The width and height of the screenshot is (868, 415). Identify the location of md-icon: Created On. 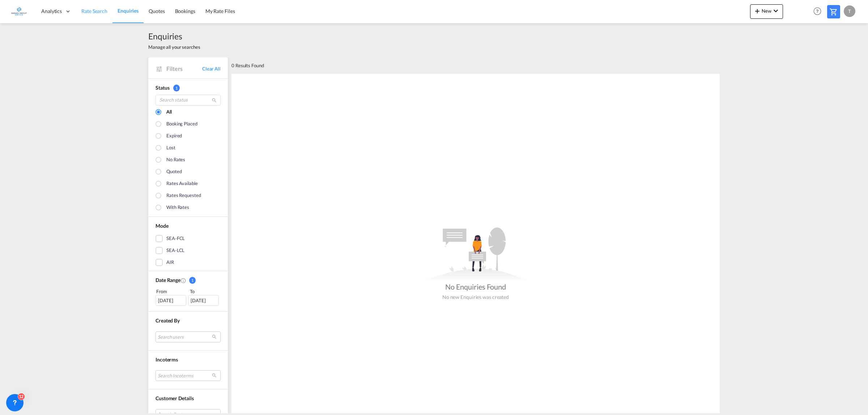
(183, 280).